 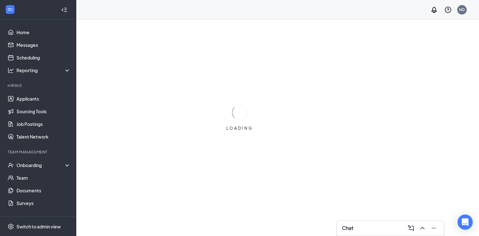 I want to click on div: ND, so click(x=462, y=9).